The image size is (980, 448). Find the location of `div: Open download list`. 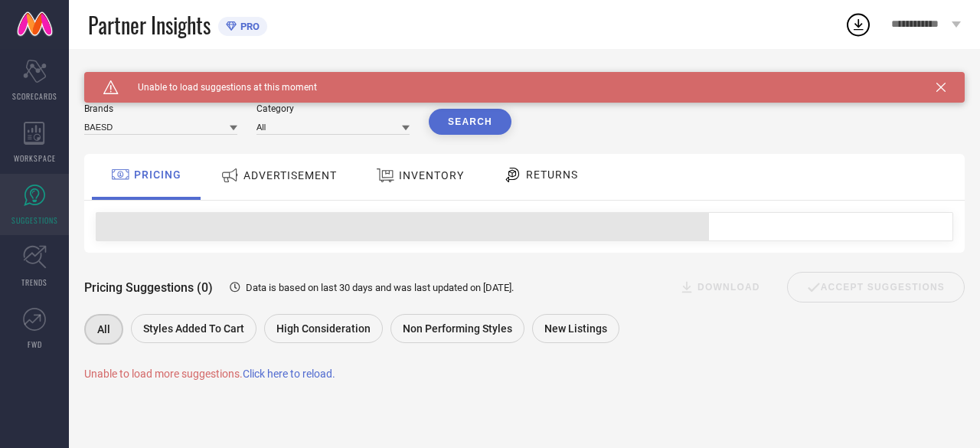

div: Open download list is located at coordinates (859, 25).